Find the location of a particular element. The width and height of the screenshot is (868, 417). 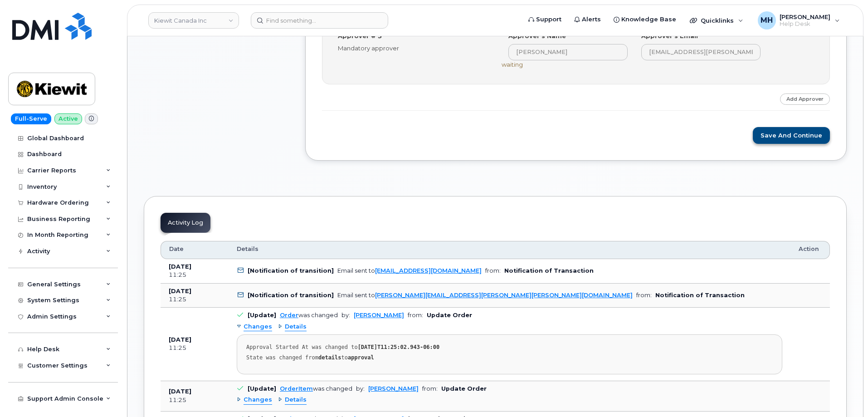

input: Find something... is located at coordinates (319, 20).